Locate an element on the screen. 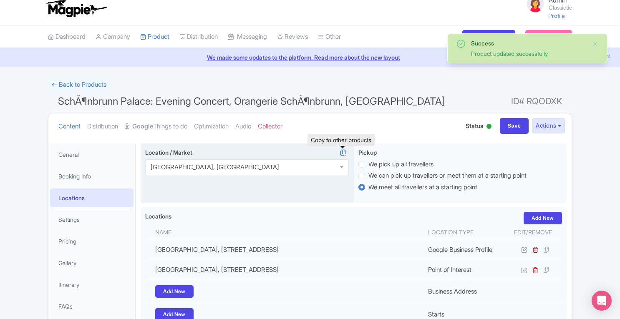  th: Name is located at coordinates (284, 233).